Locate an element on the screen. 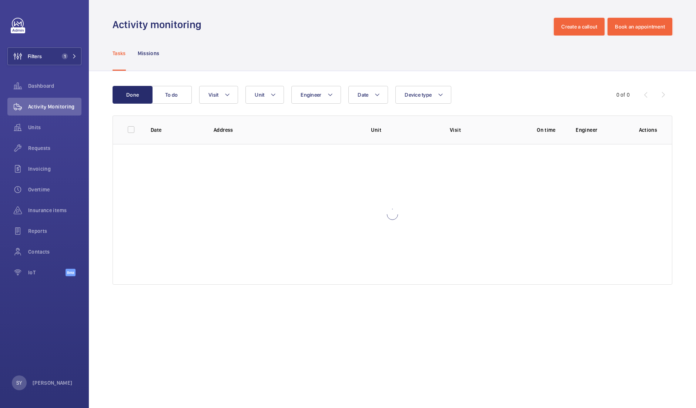 This screenshot has height=408, width=696. span: IoT is located at coordinates (47, 273).